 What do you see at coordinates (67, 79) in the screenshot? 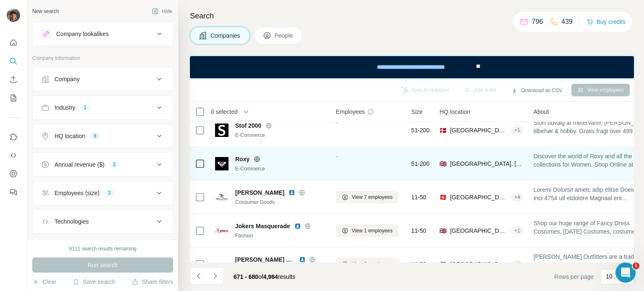
I see `div: Company` at bounding box center [67, 79].